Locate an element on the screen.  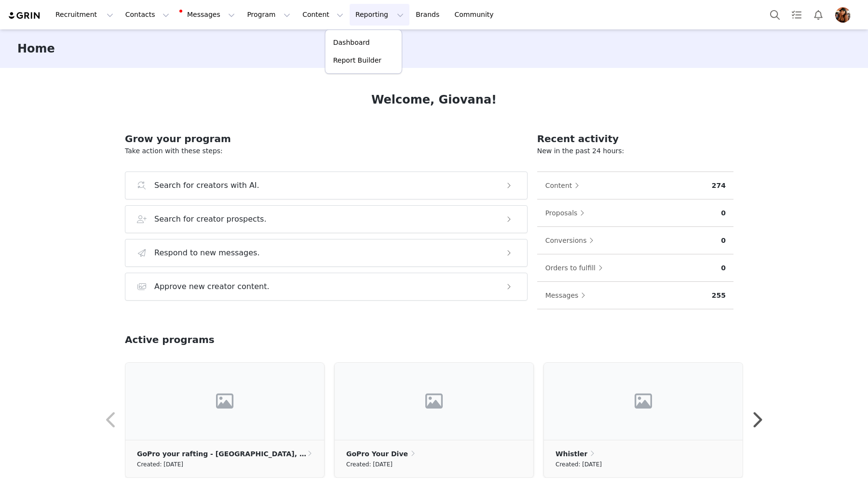
a: Brands is located at coordinates (428, 15).